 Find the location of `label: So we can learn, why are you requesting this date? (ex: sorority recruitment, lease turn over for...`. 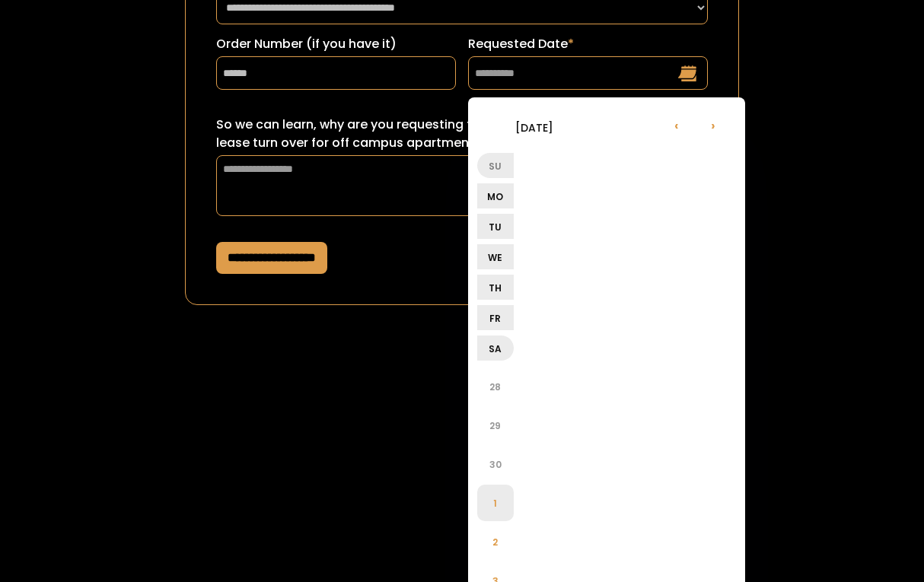

label: So we can learn, why are you requesting this date? (ex: sorority recruitment, lease turn over for... is located at coordinates (462, 134).